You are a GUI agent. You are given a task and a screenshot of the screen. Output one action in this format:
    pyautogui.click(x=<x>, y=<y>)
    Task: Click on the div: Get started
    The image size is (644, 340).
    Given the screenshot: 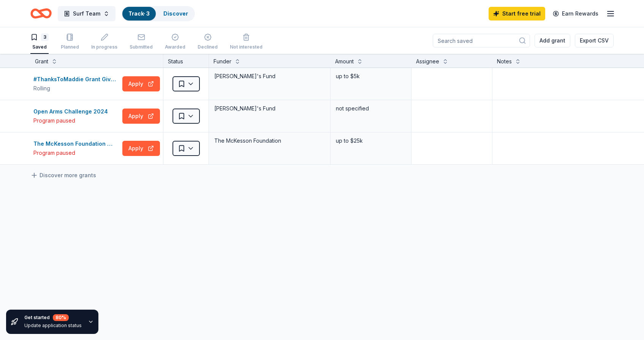 What is the action you would take?
    pyautogui.click(x=53, y=318)
    